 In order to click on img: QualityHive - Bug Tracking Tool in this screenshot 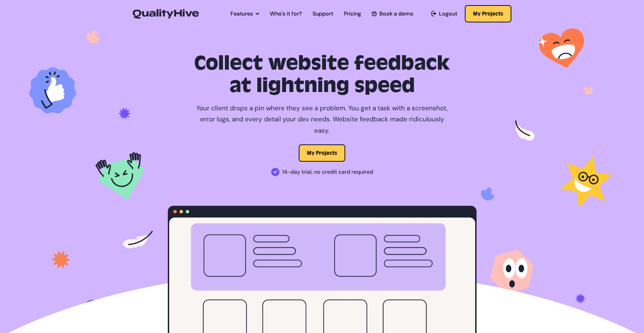, I will do `click(165, 13)`.